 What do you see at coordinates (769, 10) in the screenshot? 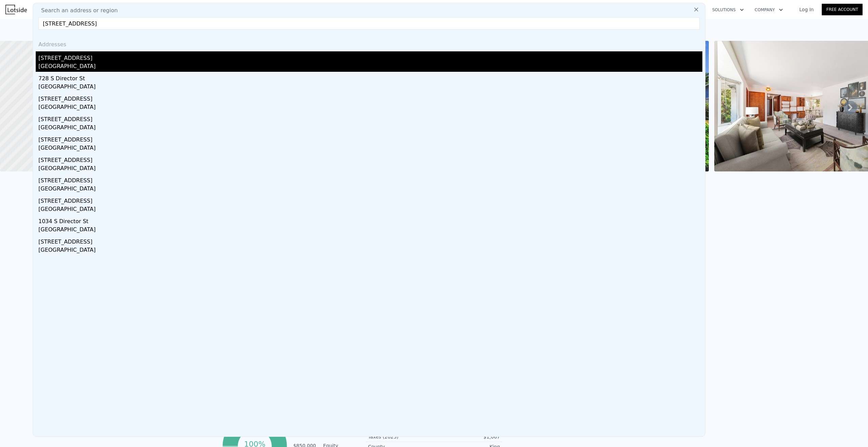
I see `button: Company` at bounding box center [769, 10].